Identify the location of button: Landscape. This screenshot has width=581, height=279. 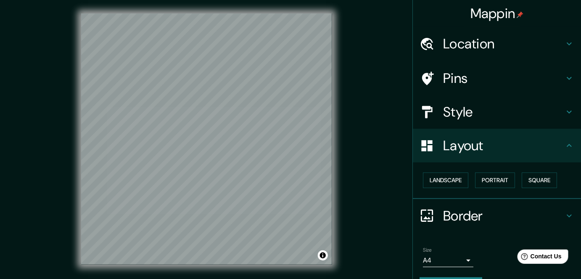
(446, 180).